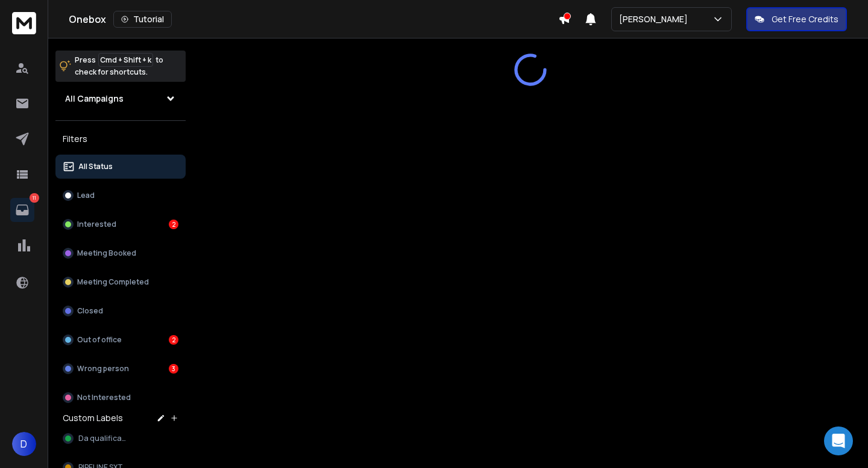  What do you see at coordinates (121, 195) in the screenshot?
I see `button: Lead` at bounding box center [121, 195].